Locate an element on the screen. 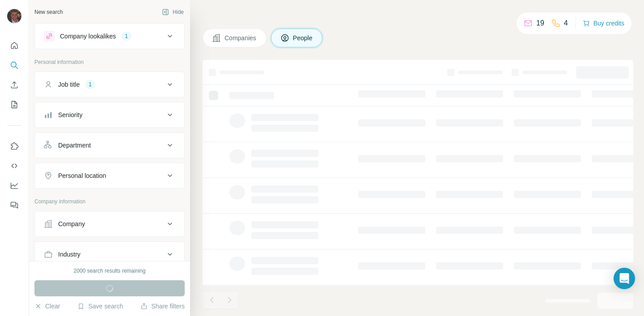 Image resolution: width=644 pixels, height=316 pixels. img: Avatar is located at coordinates (14, 16).